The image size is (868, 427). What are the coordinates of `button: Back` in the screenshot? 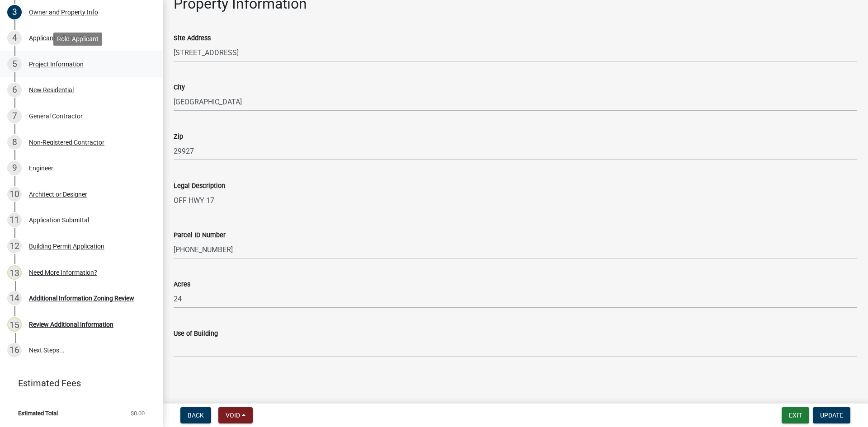 It's located at (196, 415).